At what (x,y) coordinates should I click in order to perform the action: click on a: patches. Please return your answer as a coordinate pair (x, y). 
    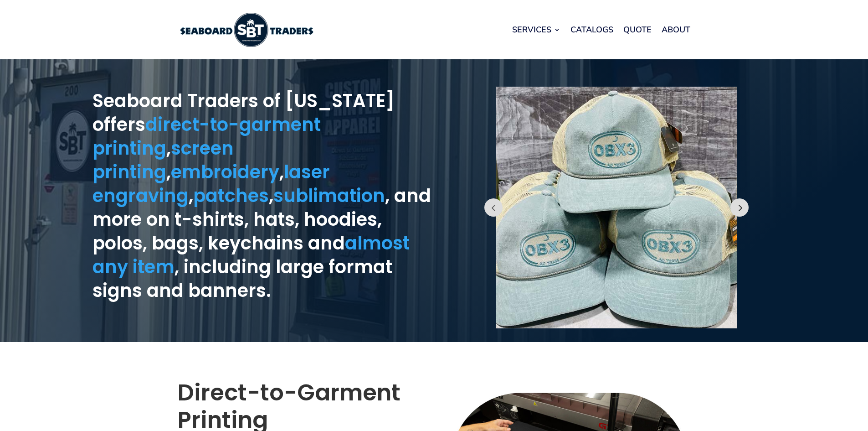
    Looking at the image, I should click on (231, 196).